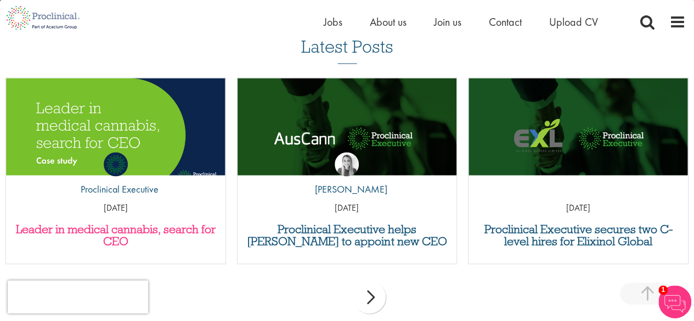 This screenshot has height=321, width=694. What do you see at coordinates (347, 50) in the screenshot?
I see `h3: Latest Posts` at bounding box center [347, 50].